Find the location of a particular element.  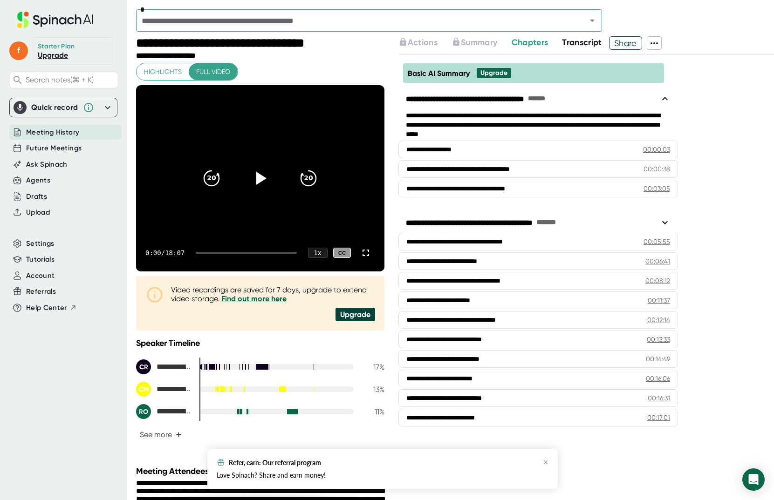

span: Referrals is located at coordinates (41, 292).